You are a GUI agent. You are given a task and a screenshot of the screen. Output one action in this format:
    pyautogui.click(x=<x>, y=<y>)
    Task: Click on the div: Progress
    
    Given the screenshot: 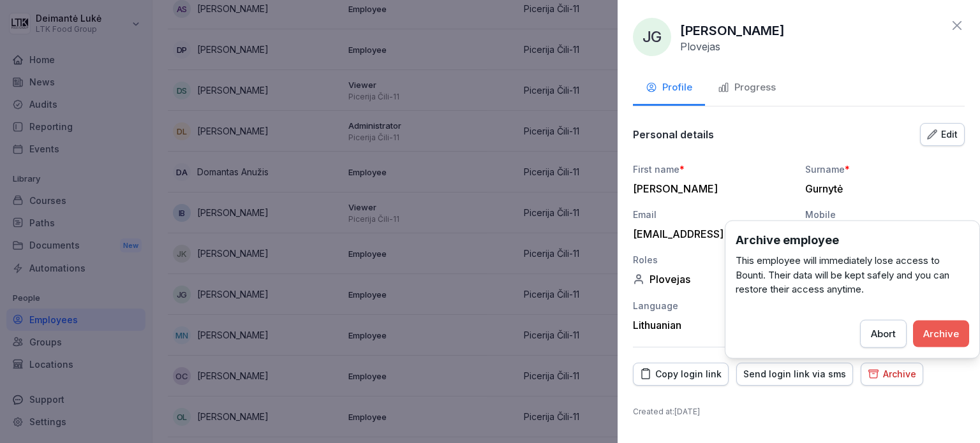 What is the action you would take?
    pyautogui.click(x=746, y=87)
    